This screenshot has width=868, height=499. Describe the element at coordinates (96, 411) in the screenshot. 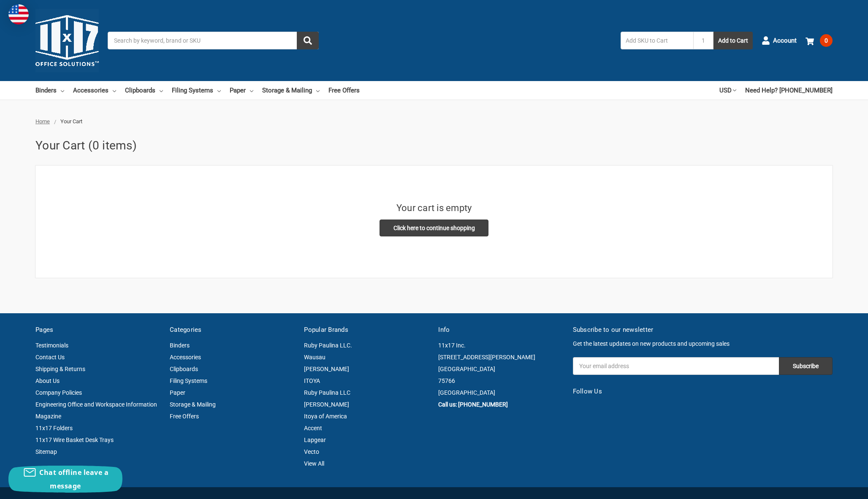

I see `a: Engineering Office and Workspace Information Magazine` at that location.